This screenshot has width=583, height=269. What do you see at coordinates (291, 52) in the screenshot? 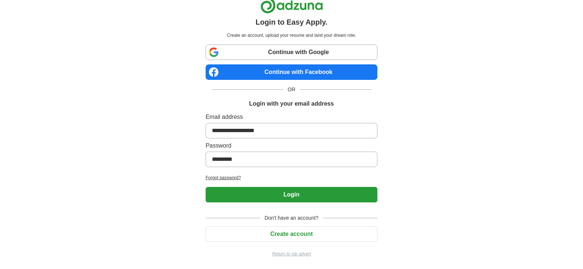
I see `a: Continue with Google` at bounding box center [291, 52].